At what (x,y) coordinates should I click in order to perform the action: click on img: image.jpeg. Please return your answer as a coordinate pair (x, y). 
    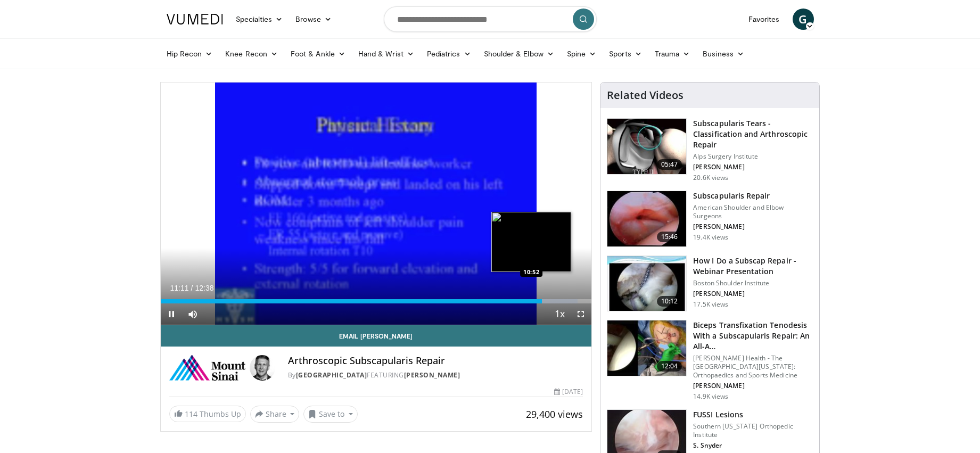
    Looking at the image, I should click on (531, 242).